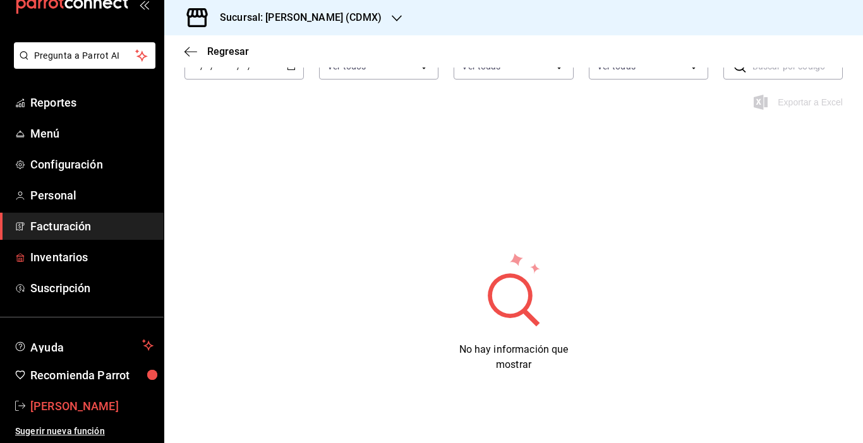  I want to click on span: Regresar, so click(228, 51).